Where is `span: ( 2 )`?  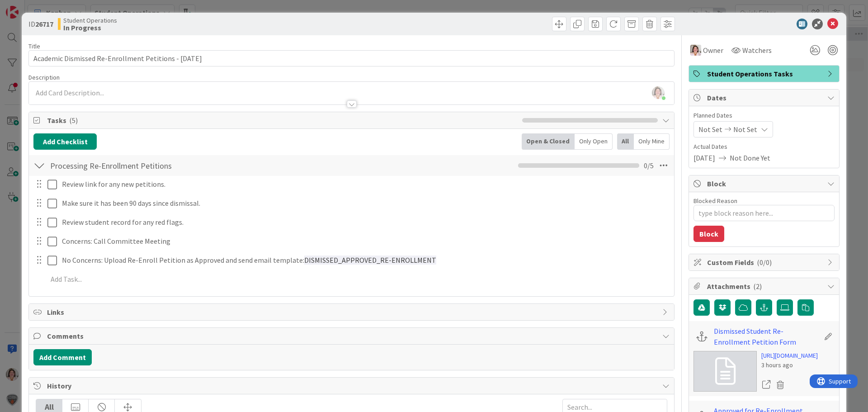
span: ( 2 ) is located at coordinates (758, 286).